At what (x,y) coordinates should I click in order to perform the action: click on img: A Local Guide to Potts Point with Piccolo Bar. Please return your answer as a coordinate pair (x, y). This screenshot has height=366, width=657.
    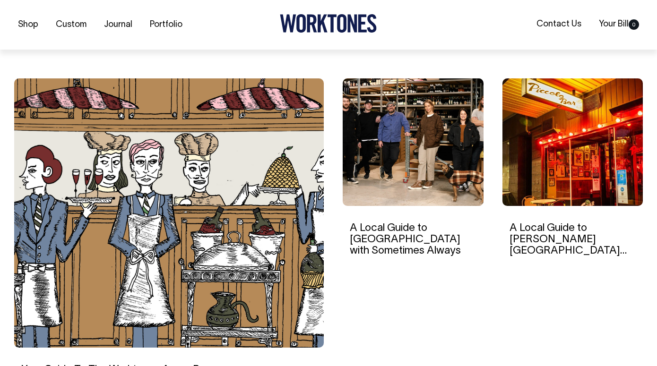
    Looking at the image, I should click on (573, 142).